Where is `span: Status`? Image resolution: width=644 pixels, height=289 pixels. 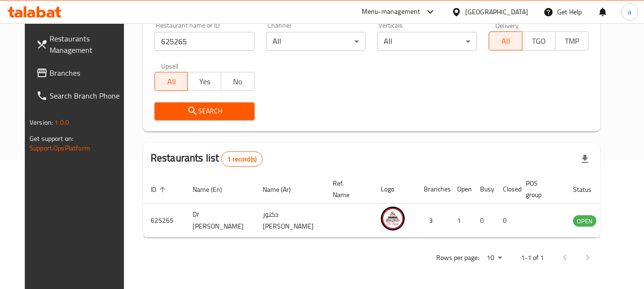 span: Status is located at coordinates (588, 190).